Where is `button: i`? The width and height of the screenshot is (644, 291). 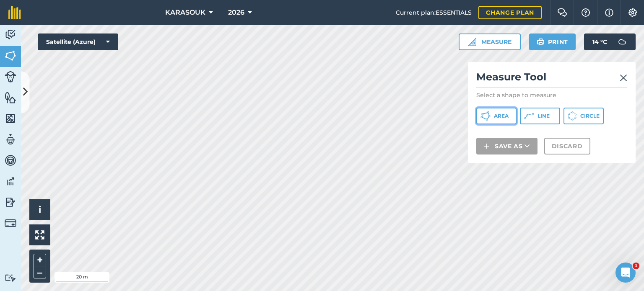 button: i is located at coordinates (40, 210).